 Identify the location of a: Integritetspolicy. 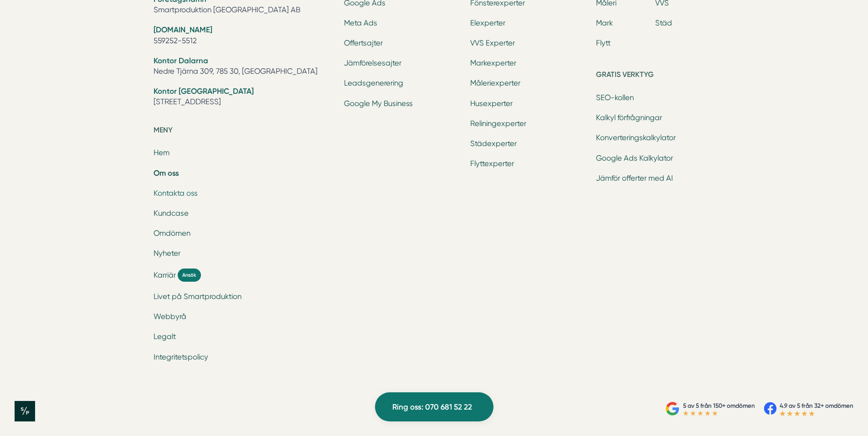
(181, 357).